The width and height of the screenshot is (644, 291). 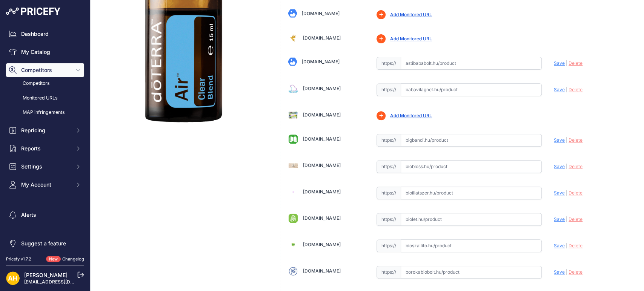 I want to click on input: astibababolt.hu/product, so click(x=471, y=63).